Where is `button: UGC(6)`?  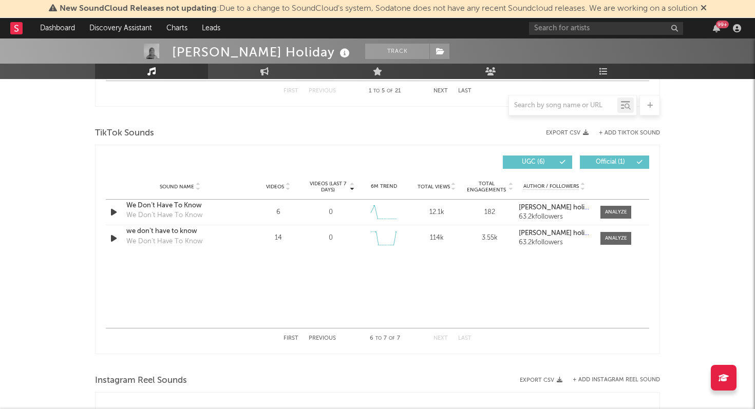 button: UGC(6) is located at coordinates (537, 162).